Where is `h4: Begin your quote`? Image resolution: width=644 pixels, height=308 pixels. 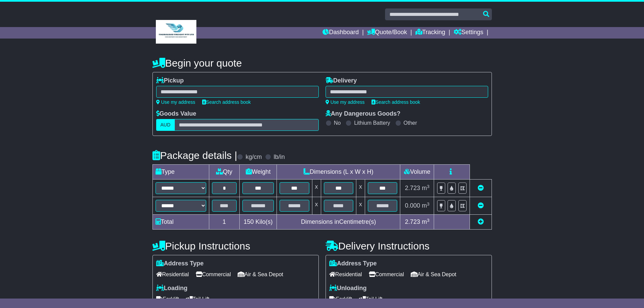 h4: Begin your quote is located at coordinates (322, 63).